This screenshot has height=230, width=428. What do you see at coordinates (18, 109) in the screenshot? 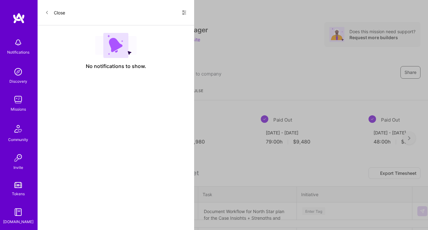
I see `div: Missions` at bounding box center [18, 109].